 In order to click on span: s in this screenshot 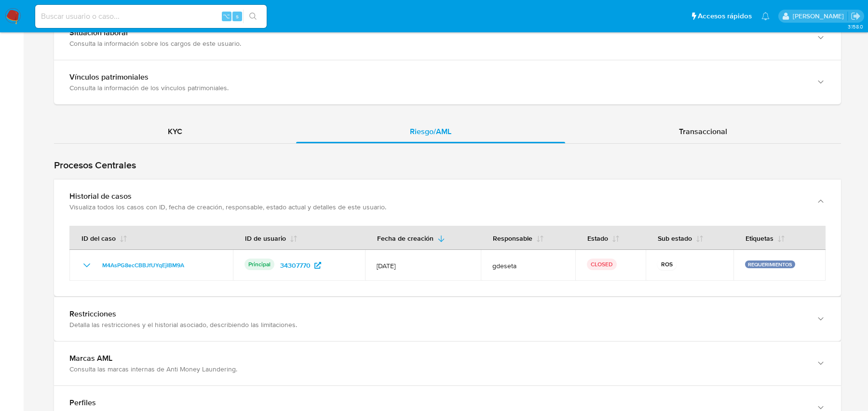, I will do `click(237, 16)`.